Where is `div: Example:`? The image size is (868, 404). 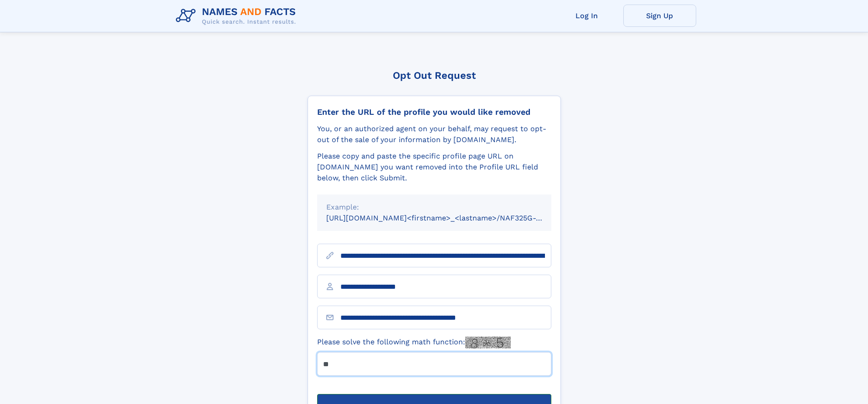 div: Example: is located at coordinates (434, 207).